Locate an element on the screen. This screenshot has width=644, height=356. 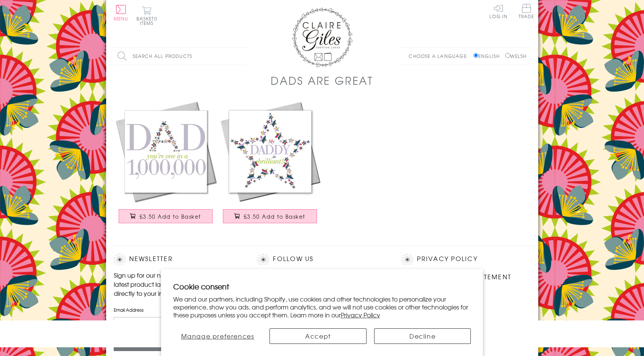
label: English is located at coordinates (489, 56).